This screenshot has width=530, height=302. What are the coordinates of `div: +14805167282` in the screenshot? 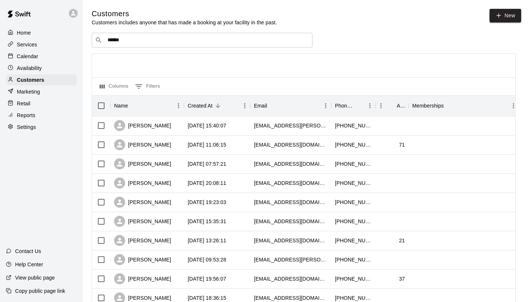 It's located at (354, 221).